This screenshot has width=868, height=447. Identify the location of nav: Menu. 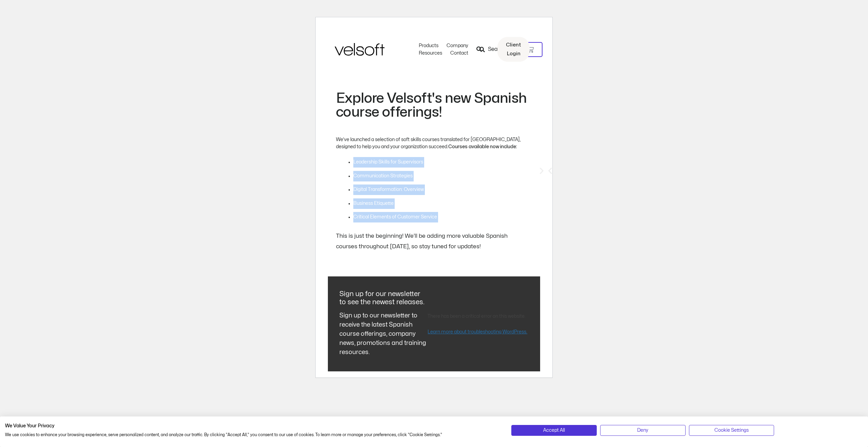
(444, 49).